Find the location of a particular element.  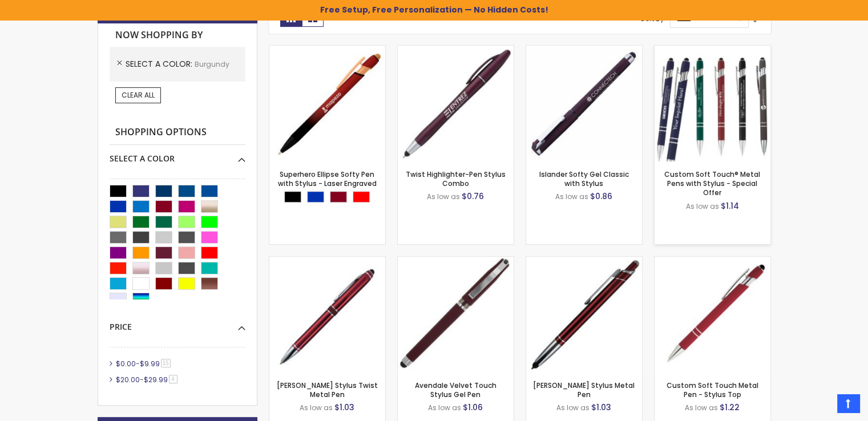

label: Sort By is located at coordinates (652, 18).